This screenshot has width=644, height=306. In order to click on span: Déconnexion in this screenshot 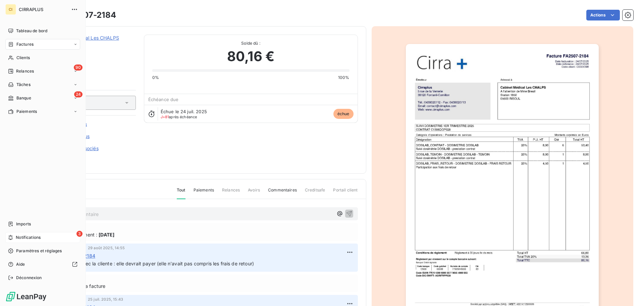, I will do `click(29, 277)`.